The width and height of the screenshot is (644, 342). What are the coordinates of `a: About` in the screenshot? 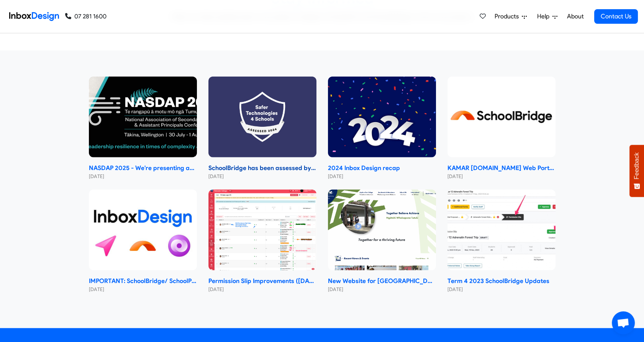 It's located at (575, 16).